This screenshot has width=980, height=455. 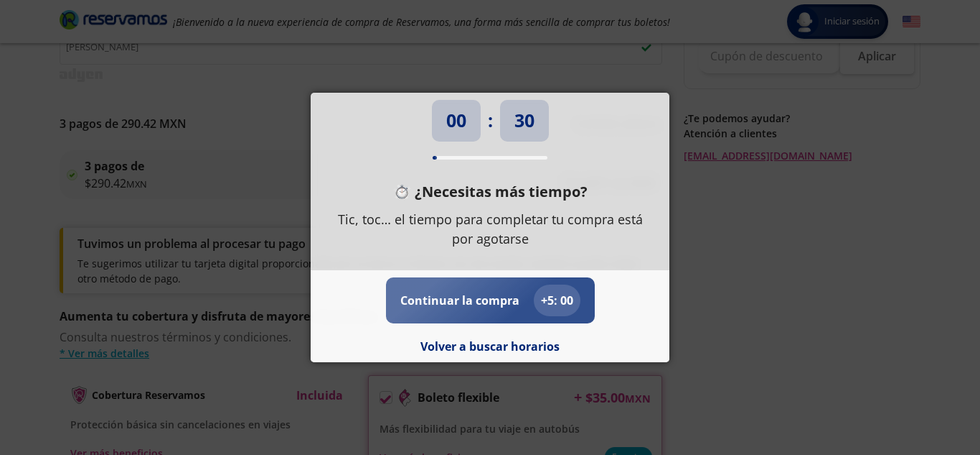 I want to click on button: Continuar la compra+5: 00, so click(x=490, y=301).